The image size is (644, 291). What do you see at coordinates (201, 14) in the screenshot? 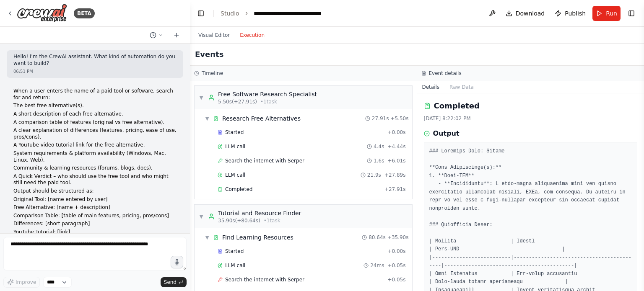
I see `button: Hide left sidebar` at bounding box center [201, 14].